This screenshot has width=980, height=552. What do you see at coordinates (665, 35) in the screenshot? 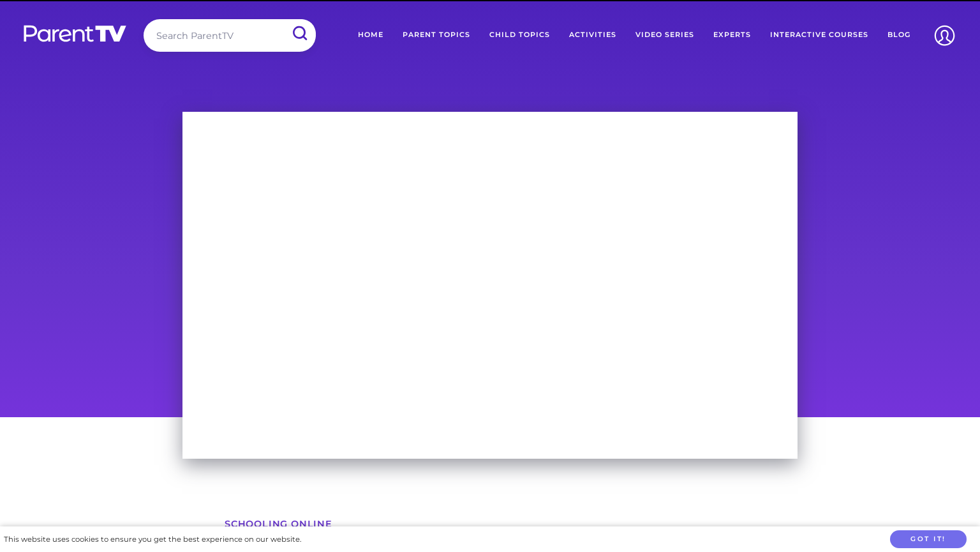
I see `a: Video Series` at bounding box center [665, 35].